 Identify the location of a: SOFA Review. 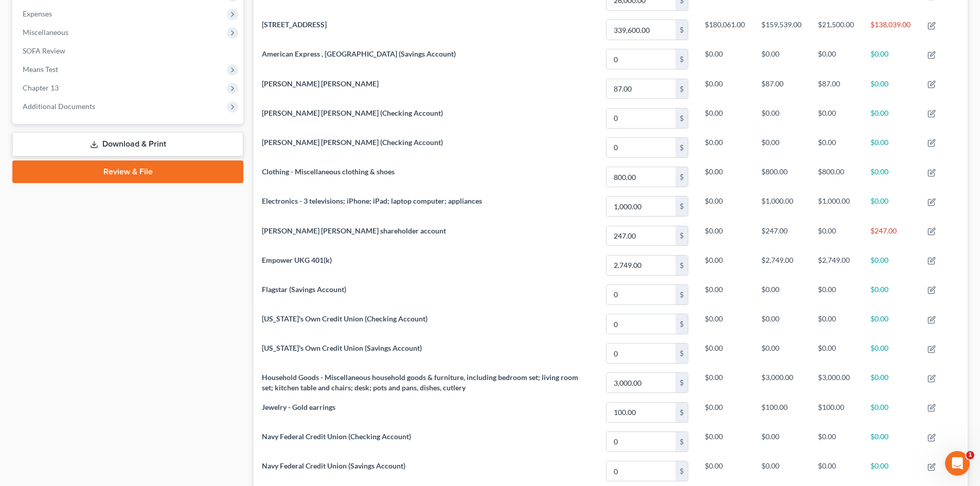
(129, 51).